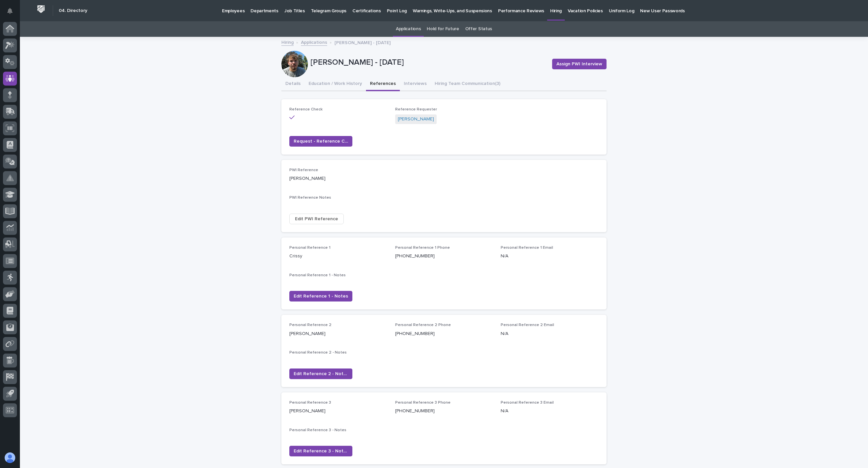 The width and height of the screenshot is (868, 468). Describe the element at coordinates (317, 219) in the screenshot. I see `button: Edit PWI Reference` at that location.